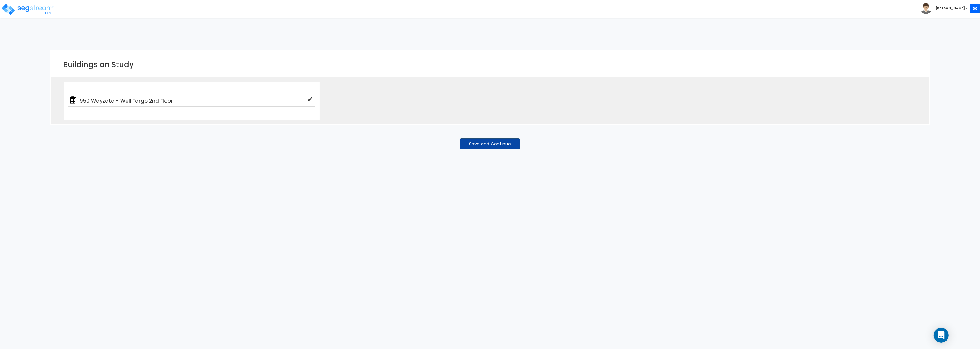 The image size is (980, 349). Describe the element at coordinates (193, 100) in the screenshot. I see `span: 950 Wayzata - Well Fargo 2nd Floor` at that location.